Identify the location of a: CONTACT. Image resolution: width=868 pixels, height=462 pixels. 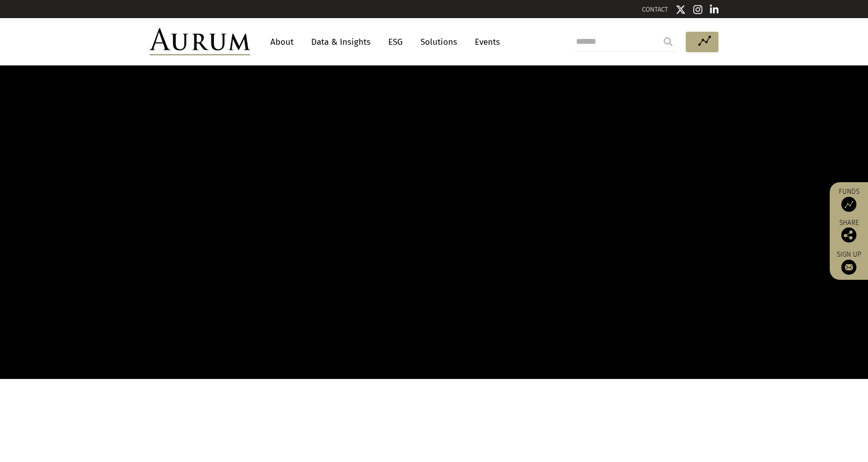
(655, 9).